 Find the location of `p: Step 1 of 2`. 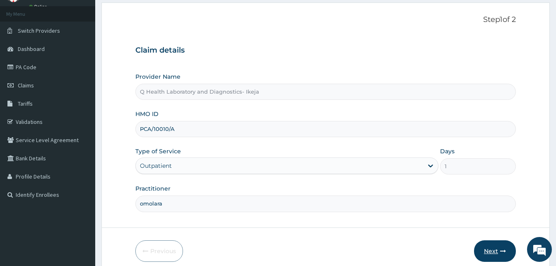

p: Step 1 of 2 is located at coordinates (325, 20).